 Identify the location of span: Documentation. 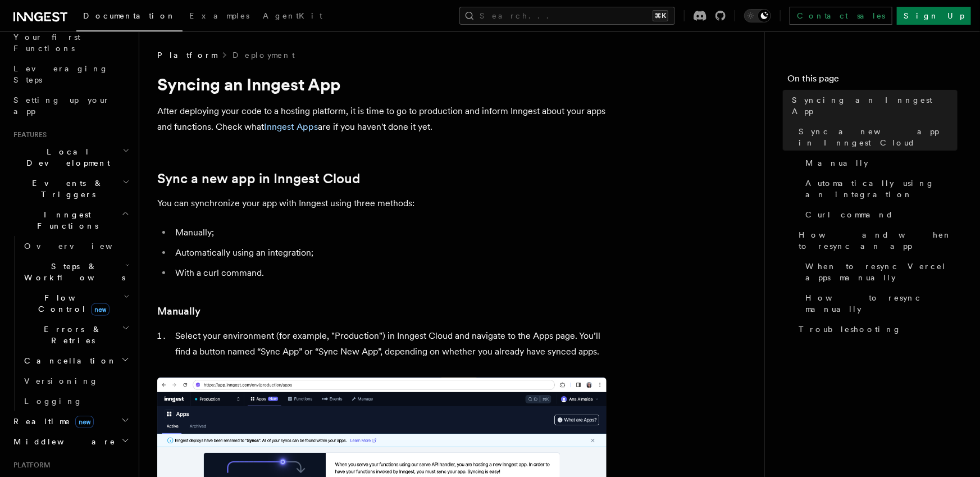
(129, 16).